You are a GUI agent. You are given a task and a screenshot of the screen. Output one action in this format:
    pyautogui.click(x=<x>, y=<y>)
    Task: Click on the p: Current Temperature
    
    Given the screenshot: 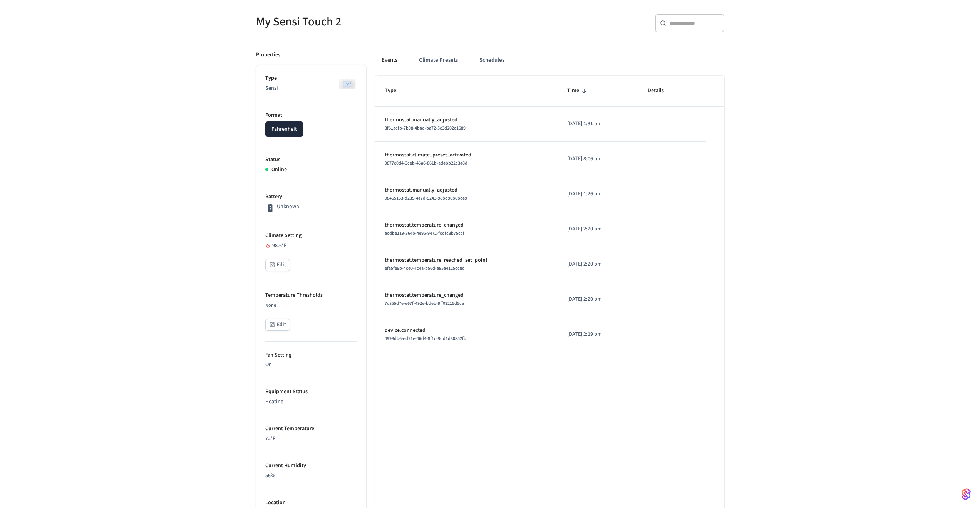 What is the action you would take?
    pyautogui.click(x=312, y=428)
    